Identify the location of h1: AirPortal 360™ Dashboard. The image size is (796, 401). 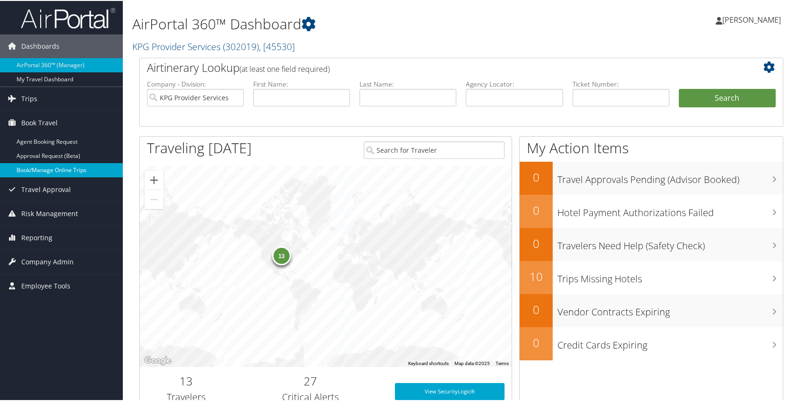
(352, 23).